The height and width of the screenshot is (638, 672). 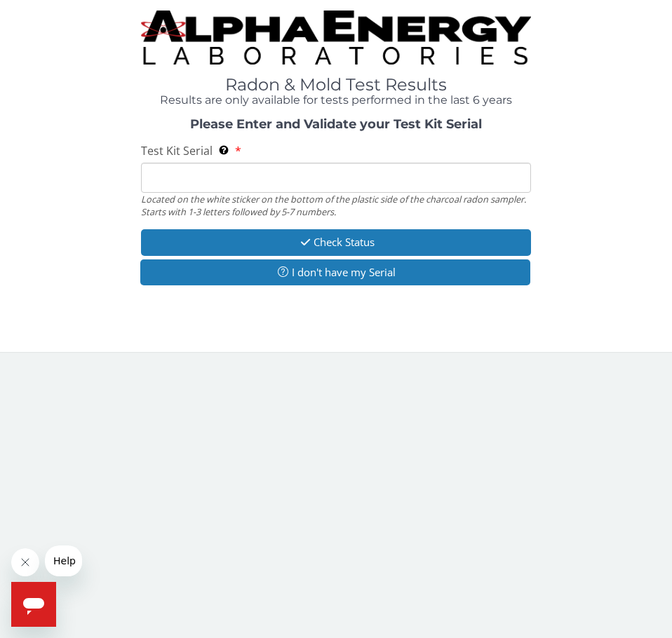 I want to click on h1: Radon & Mold Test Results, so click(x=336, y=85).